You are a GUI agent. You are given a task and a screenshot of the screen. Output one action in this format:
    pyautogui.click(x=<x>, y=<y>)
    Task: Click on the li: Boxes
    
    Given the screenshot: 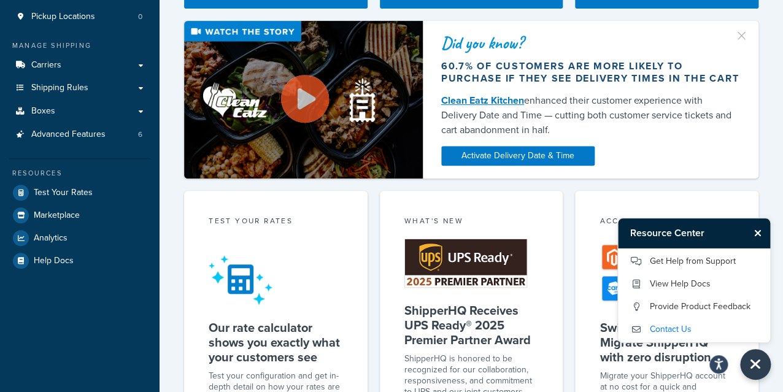 What is the action you would take?
    pyautogui.click(x=80, y=111)
    